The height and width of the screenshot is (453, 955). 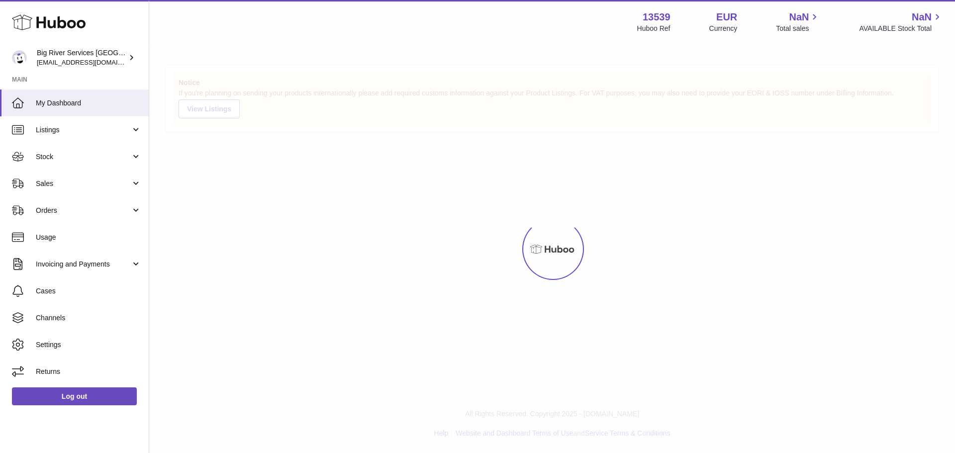 What do you see at coordinates (726, 17) in the screenshot?
I see `strong: EUR` at bounding box center [726, 17].